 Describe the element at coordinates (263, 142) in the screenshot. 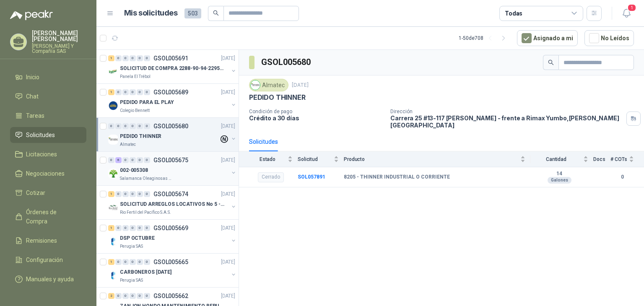

I see `div: Solicitudes` at that location.